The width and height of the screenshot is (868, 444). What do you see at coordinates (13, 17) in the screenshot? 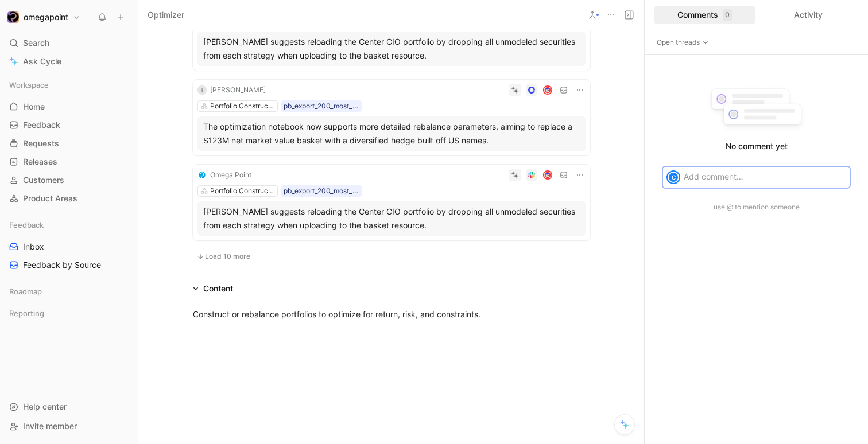
I see `img: omegapoint` at bounding box center [13, 17].